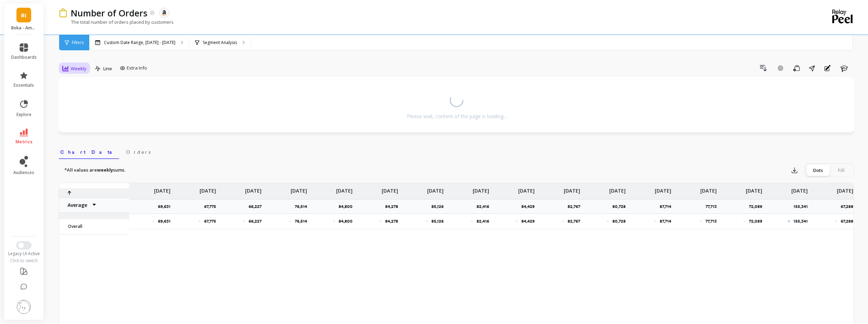 This screenshot has height=324, width=868. I want to click on div: Legacy UI Active, so click(24, 254).